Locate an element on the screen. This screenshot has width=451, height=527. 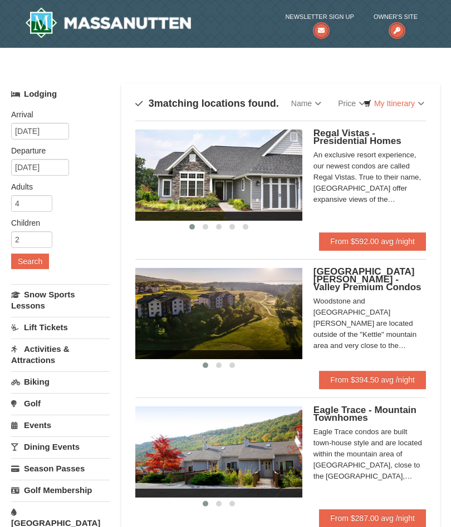
span: Eagle Trace - Mountain Townhomes is located at coordinates (364, 414).